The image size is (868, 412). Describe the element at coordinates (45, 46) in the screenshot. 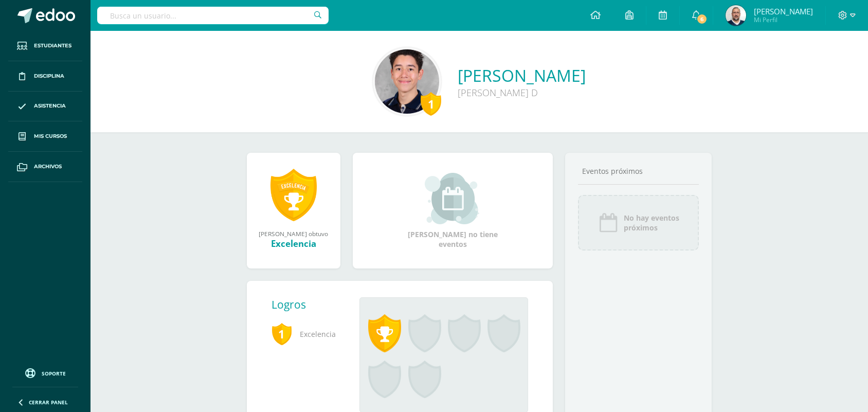

I see `a: Estudiantes` at that location.